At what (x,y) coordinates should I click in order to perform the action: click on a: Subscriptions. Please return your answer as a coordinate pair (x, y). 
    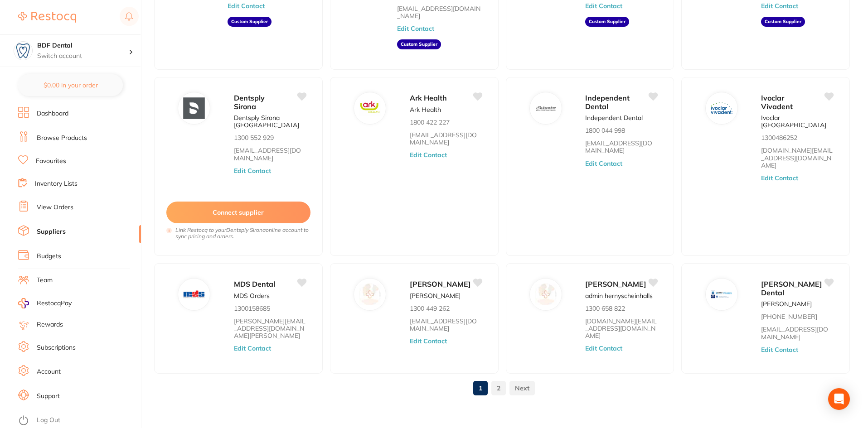
    Looking at the image, I should click on (56, 348).